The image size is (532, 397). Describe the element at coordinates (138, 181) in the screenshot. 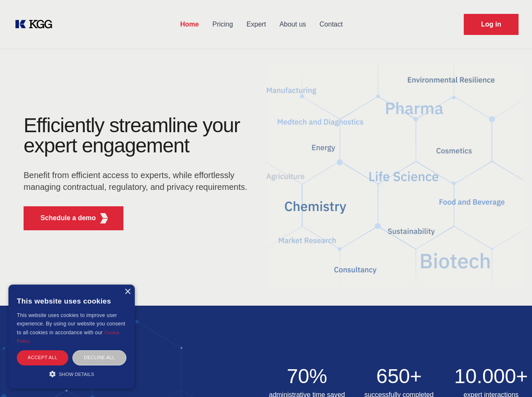

I see `p: Benefit from efficient access to experts, while effortlessly managing contractual, regulatory, an...` at that location.